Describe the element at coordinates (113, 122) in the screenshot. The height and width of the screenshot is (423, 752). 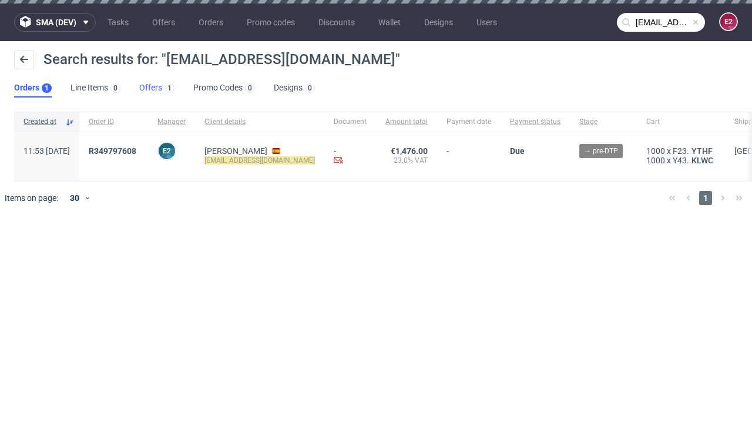
I see `span: Order ID` at that location.